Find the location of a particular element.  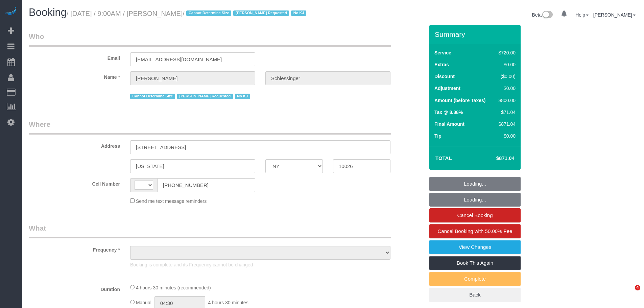

label: Address is located at coordinates (74, 145).